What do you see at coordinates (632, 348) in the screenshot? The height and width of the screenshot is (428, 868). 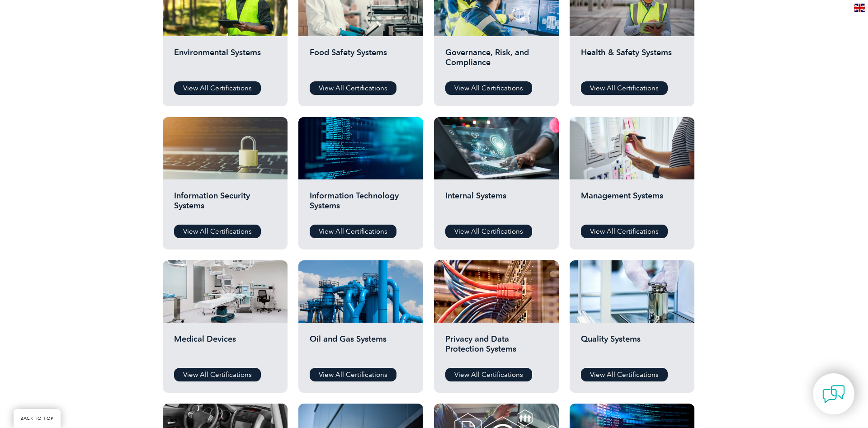 I see `h2: Quality Systems` at bounding box center [632, 348].